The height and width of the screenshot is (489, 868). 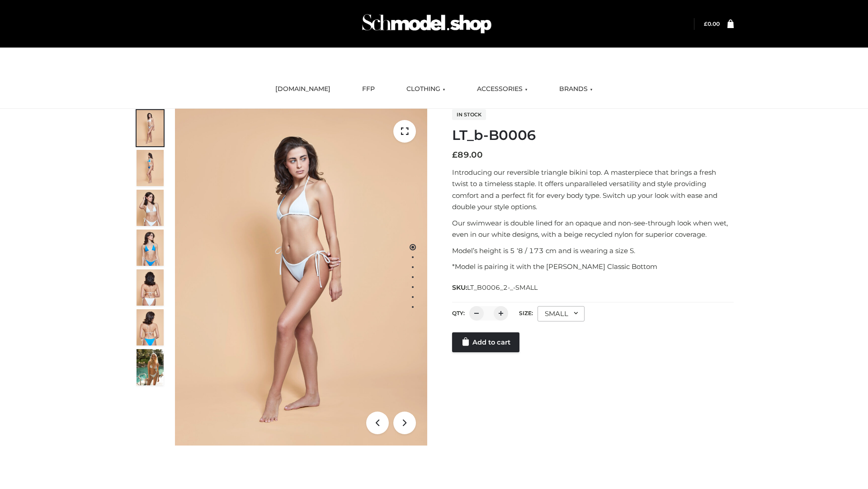 What do you see at coordinates (427, 24) in the screenshot?
I see `a: Schmodel Admin 964` at bounding box center [427, 24].